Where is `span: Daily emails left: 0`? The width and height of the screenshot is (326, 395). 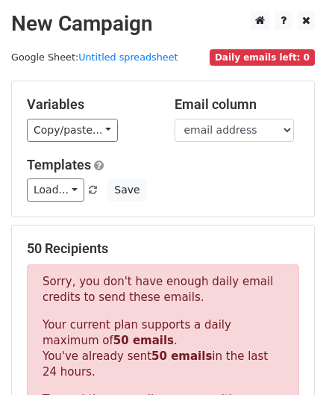
span: Daily emails left: 0 is located at coordinates (262, 57).